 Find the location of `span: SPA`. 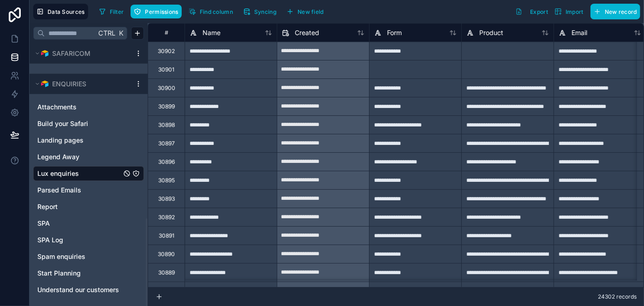

span: SPA is located at coordinates (43, 224).